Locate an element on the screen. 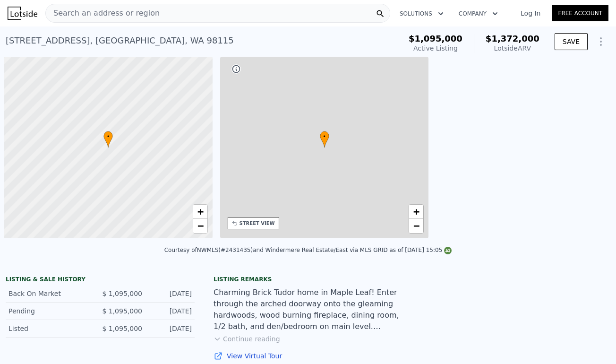  div: Charming Brick Tudor home in Maple Leaf! Enter through the arched doorway onto the gleaming hardw... is located at coordinates (308, 309).